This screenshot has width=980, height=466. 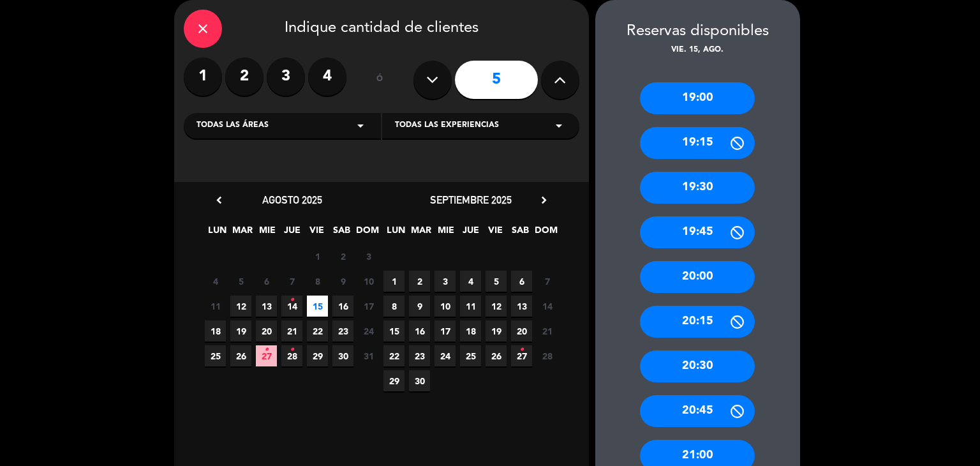 I want to click on i: arrow_drop_down, so click(x=361, y=126).